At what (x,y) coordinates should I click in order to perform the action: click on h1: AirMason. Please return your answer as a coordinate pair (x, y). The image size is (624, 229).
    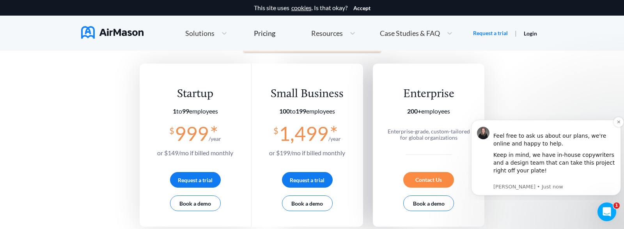
    Looking at the image, I should click on (74, 7).